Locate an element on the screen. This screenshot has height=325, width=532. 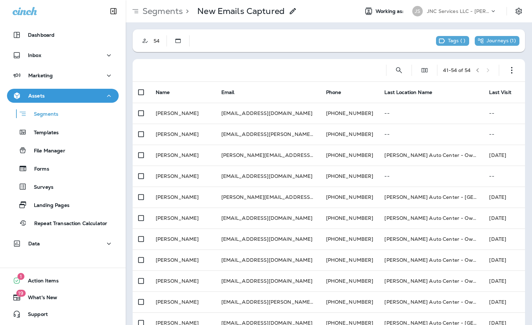
p: Tags ( ) is located at coordinates (457, 41).